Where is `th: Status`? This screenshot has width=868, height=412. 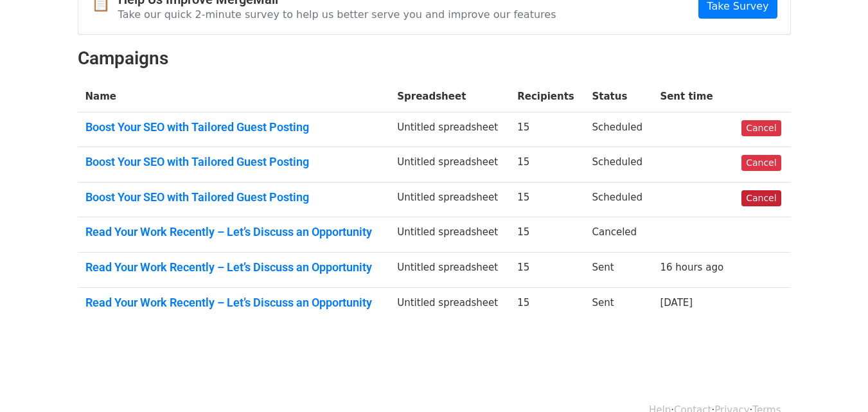
th: Status is located at coordinates (618, 97).